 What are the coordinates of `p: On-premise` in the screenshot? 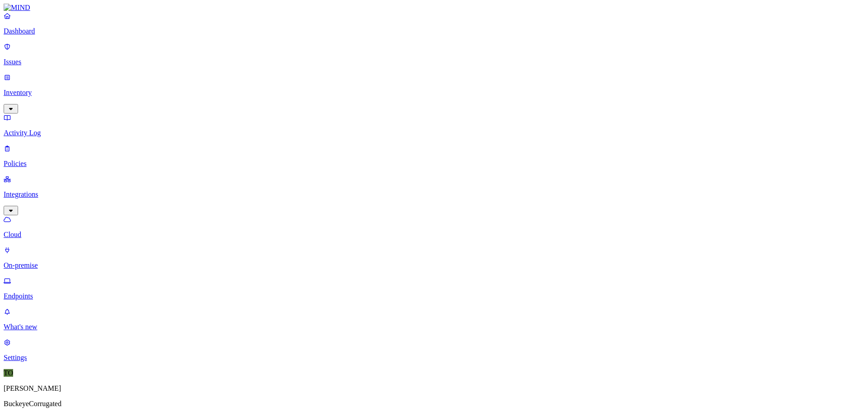 It's located at (434, 265).